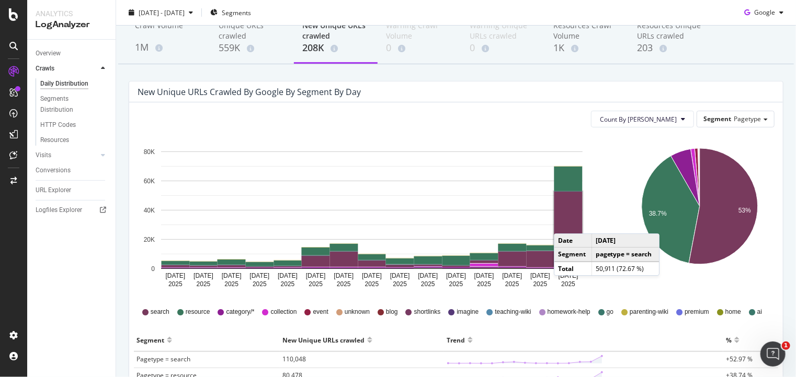 This screenshot has width=796, height=377. I want to click on div: Unique URLs crawled, so click(252, 31).